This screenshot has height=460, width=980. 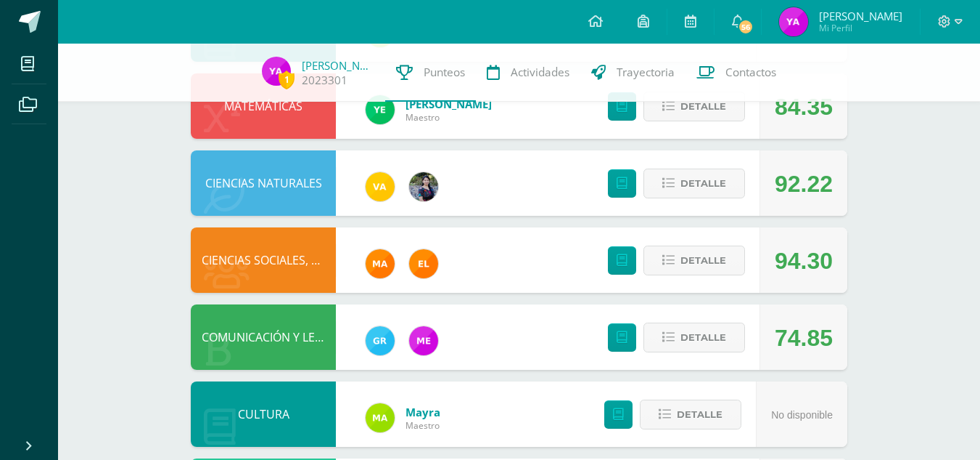 I want to click on span: Punteos, so click(x=444, y=72).